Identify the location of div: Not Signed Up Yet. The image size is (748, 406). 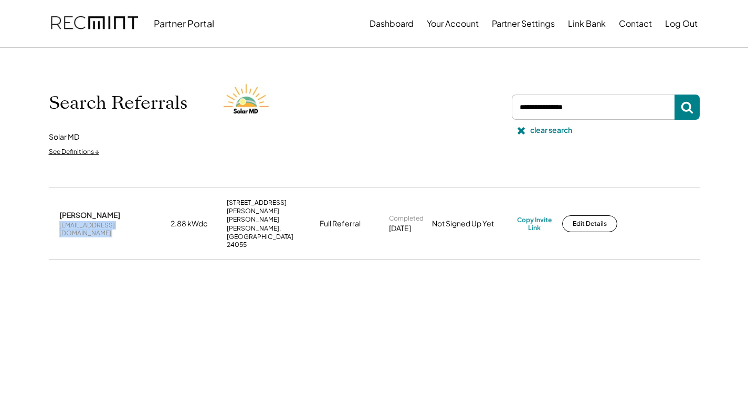
(472, 224).